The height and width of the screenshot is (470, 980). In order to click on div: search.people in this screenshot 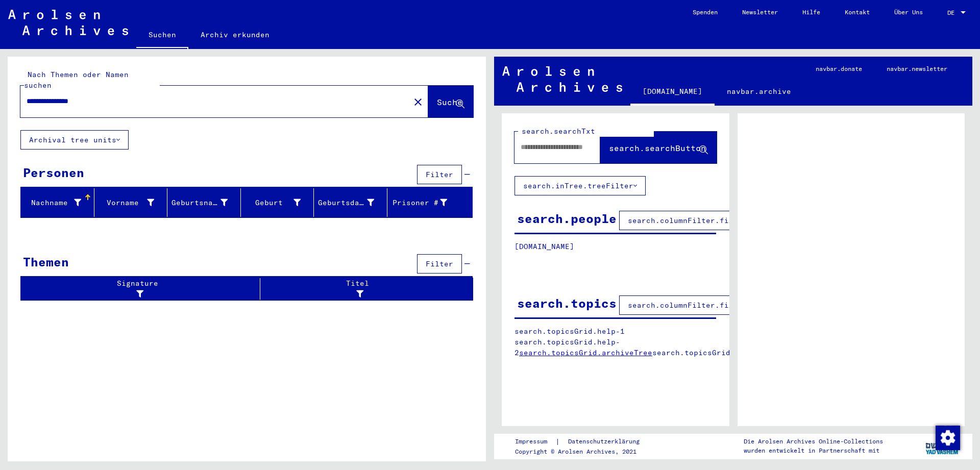, I will do `click(567, 218)`.